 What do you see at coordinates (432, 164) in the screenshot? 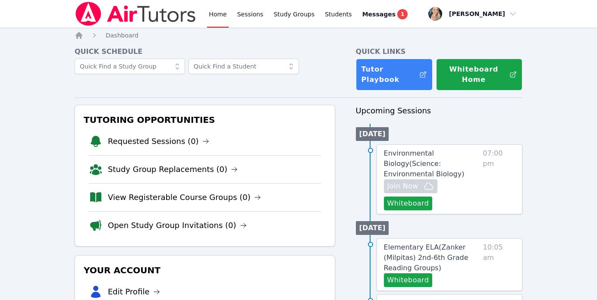
I see `a: Environmental Biology(Science: Environmental Biology)` at bounding box center [432, 164].